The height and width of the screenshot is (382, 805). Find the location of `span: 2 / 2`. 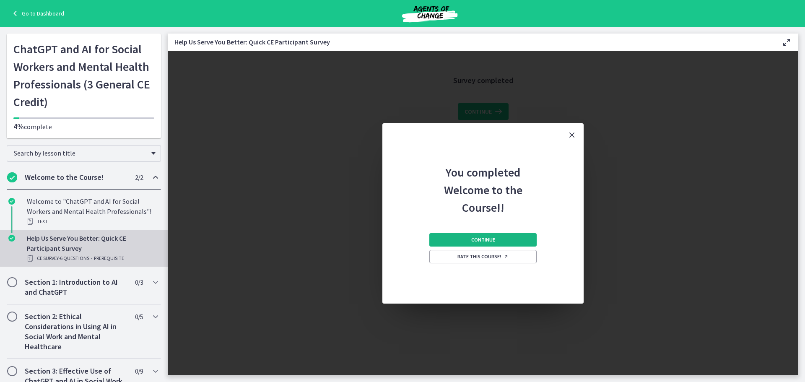

span: 2 / 2 is located at coordinates (139, 177).